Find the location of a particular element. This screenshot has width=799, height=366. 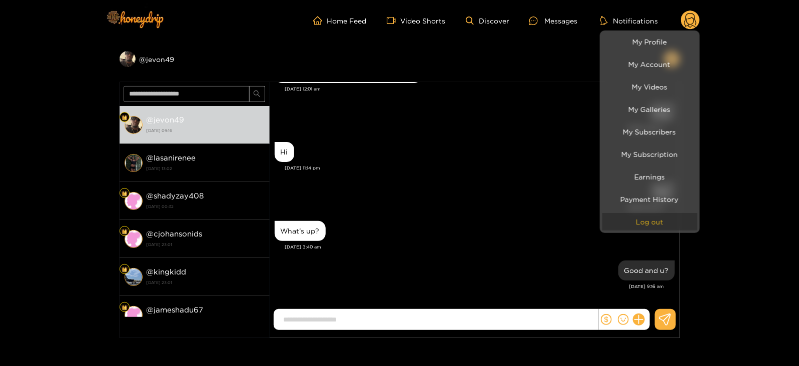

button: Log out is located at coordinates (650, 222).